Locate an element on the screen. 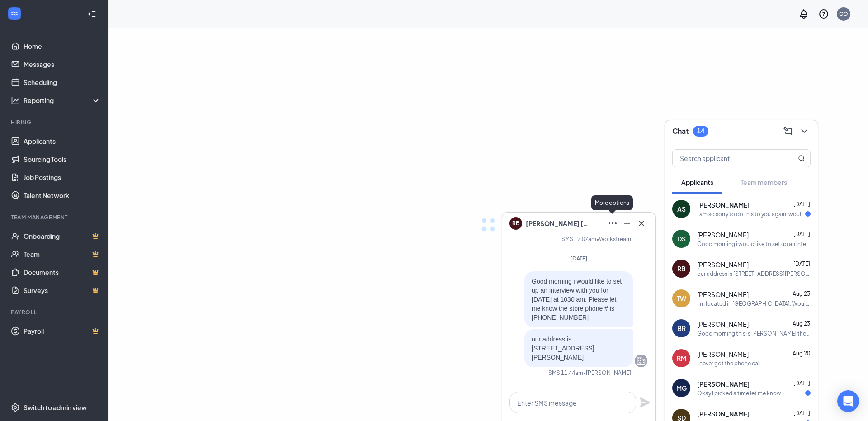  input: Search applicant is located at coordinates (726, 158).